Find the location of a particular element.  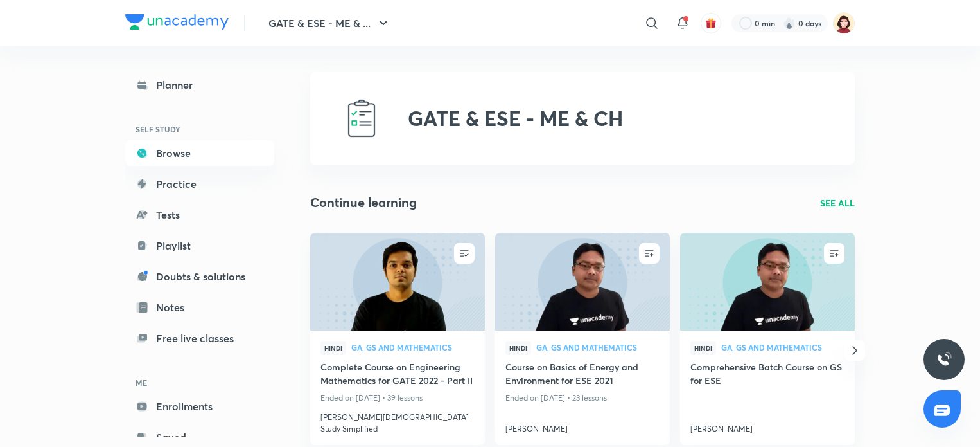

img: GATE & ESE - ME & CH is located at coordinates (362, 118).